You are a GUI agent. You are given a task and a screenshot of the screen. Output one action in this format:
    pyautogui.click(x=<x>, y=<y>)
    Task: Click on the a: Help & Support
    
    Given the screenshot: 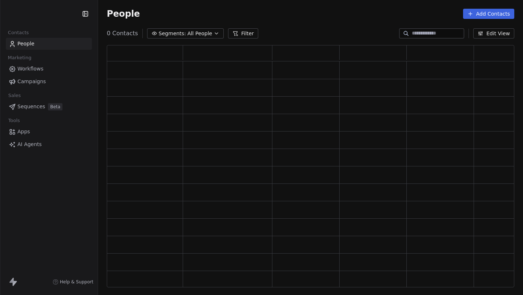 What is the action you would take?
    pyautogui.click(x=73, y=282)
    